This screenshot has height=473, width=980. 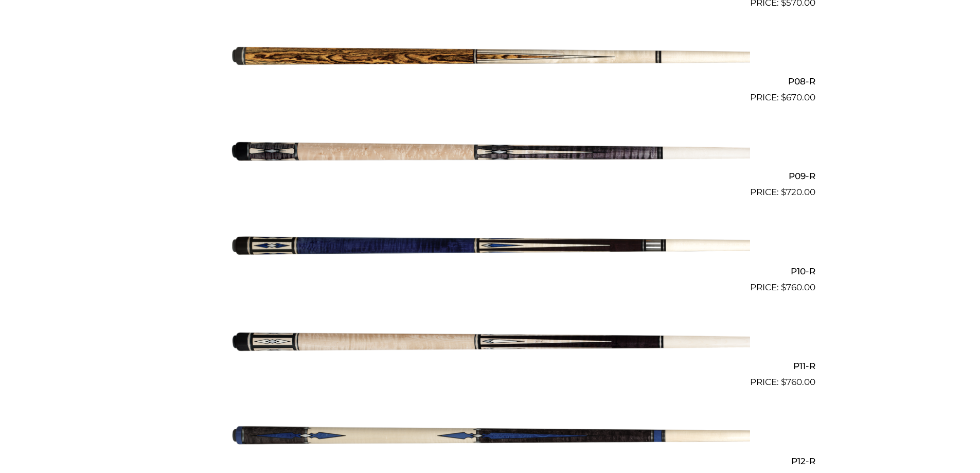 I want to click on h2: P10-R, so click(x=490, y=271).